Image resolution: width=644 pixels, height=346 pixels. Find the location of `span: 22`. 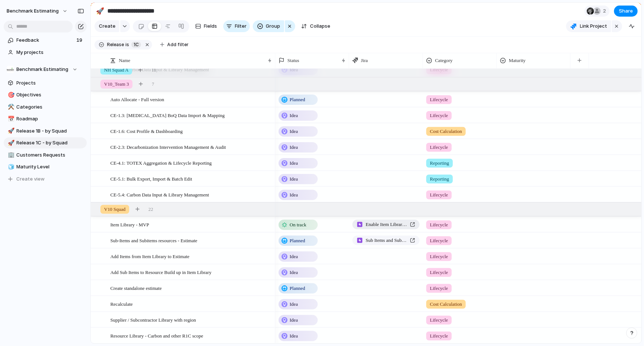

span: 22 is located at coordinates (150, 210).